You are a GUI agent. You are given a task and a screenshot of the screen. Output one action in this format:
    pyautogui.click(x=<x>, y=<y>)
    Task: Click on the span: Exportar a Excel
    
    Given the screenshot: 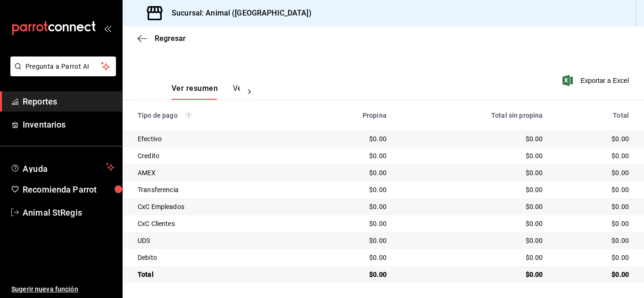 What is the action you would take?
    pyautogui.click(x=597, y=80)
    